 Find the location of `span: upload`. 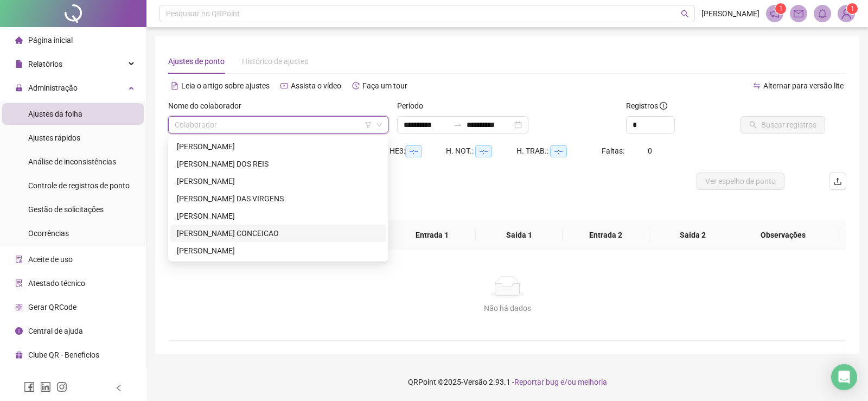

span: upload is located at coordinates (837, 181).